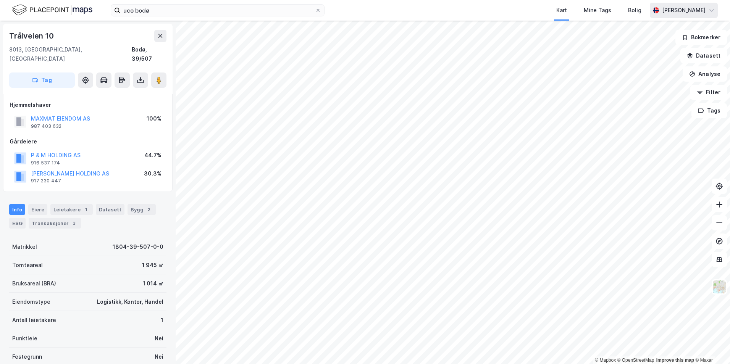 The image size is (730, 364). Describe the element at coordinates (130, 302) in the screenshot. I see `div: Logistikk, Kontor, Handel` at that location.